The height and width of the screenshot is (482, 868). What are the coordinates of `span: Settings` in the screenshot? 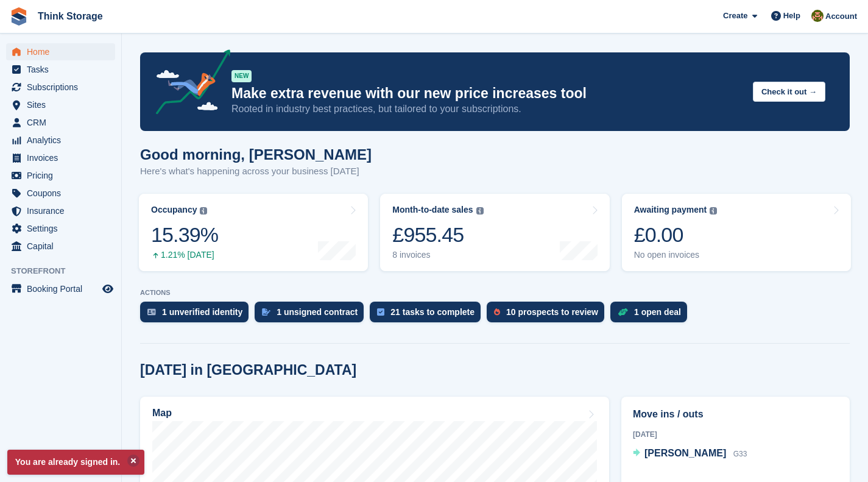 It's located at (63, 228).